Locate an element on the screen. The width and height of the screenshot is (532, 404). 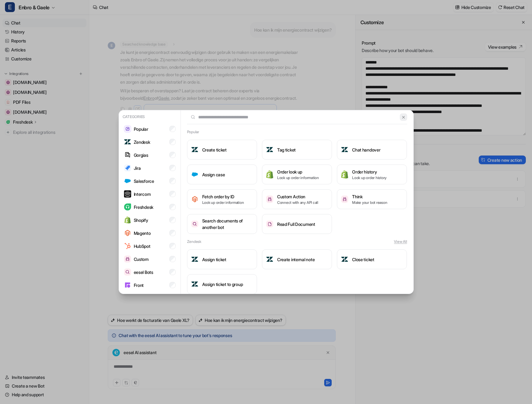
p: Gorgias is located at coordinates (141, 154).